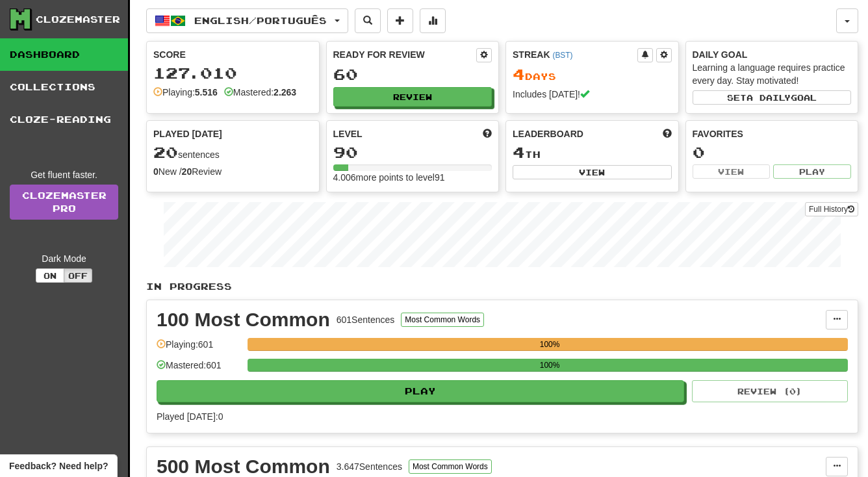 This screenshot has height=477, width=868. Describe the element at coordinates (502, 286) in the screenshot. I see `p: In Progress` at that location.